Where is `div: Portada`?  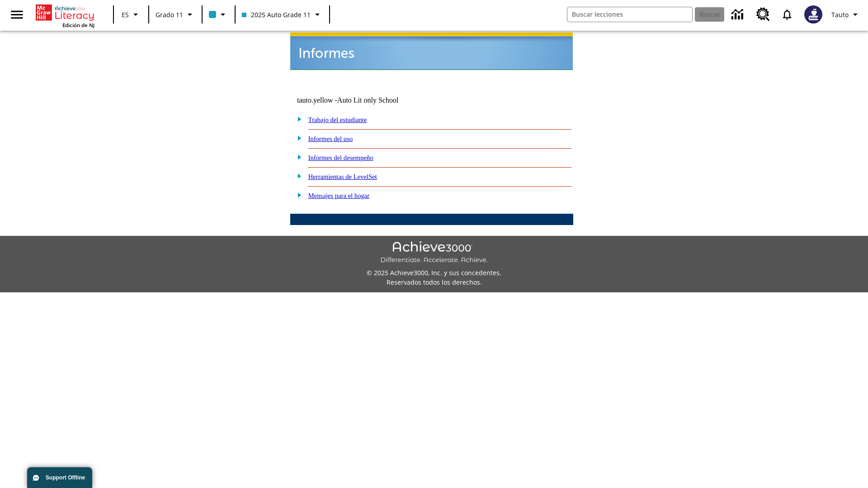 div: Portada is located at coordinates (65, 15).